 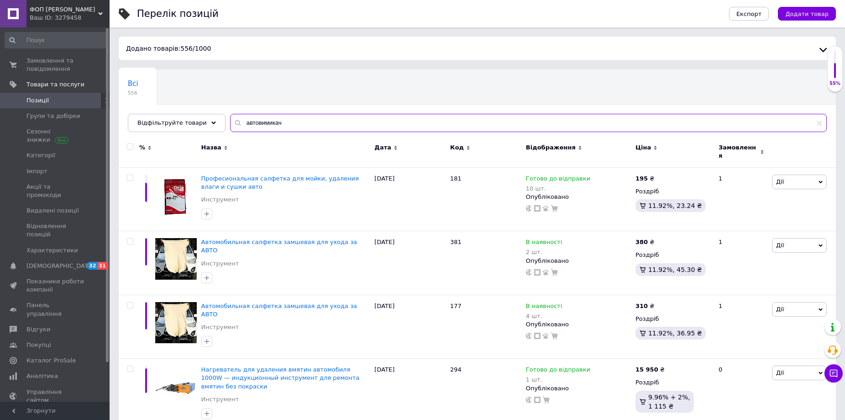 What do you see at coordinates (55, 230) in the screenshot?
I see `span: Відновлення позицій` at bounding box center [55, 230].